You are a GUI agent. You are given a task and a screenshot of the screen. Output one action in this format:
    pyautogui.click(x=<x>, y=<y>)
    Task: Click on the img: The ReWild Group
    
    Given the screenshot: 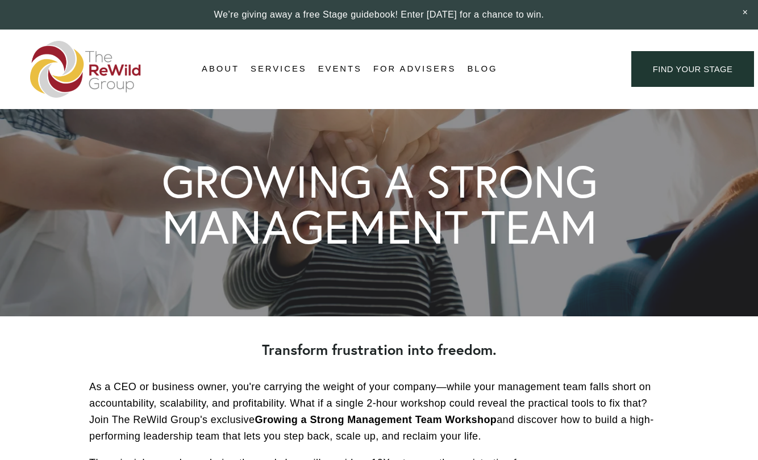 What is the action you would take?
    pyautogui.click(x=86, y=69)
    